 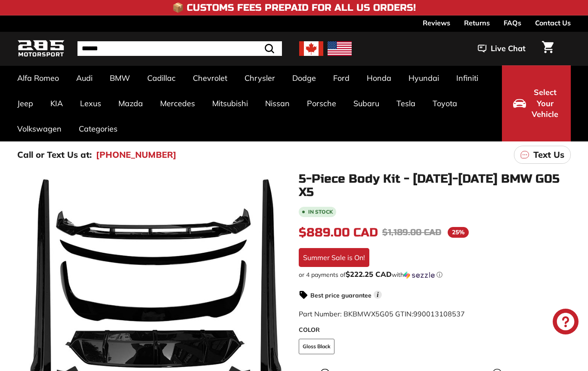 What do you see at coordinates (545, 103) in the screenshot?
I see `span: Select Your Vehicle` at bounding box center [545, 103].